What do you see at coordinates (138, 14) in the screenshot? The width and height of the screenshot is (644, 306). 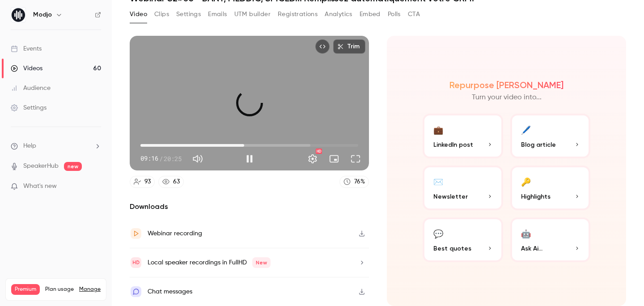 I see `button: Video` at bounding box center [138, 14].